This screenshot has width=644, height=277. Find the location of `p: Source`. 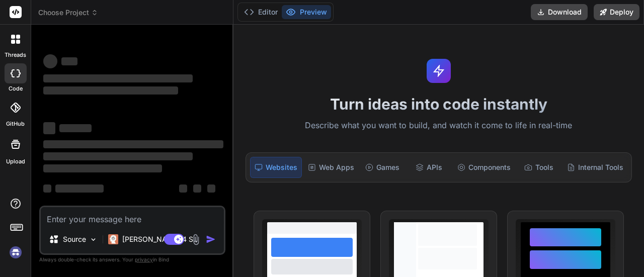

p: Source is located at coordinates (74, 239).